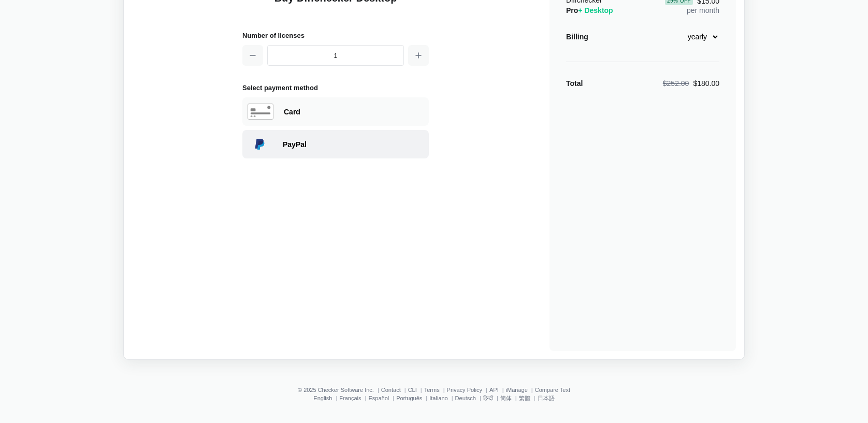 The height and width of the screenshot is (423, 868). I want to click on a: 简体, so click(505, 399).